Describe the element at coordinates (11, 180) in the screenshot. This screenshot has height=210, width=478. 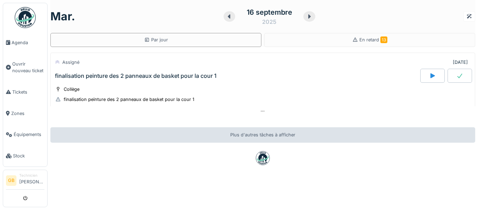
I see `li: GB` at that location.